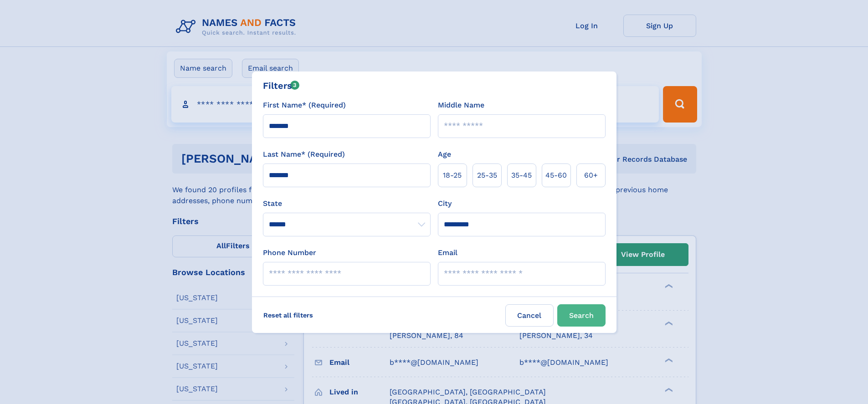 This screenshot has height=404, width=868. Describe the element at coordinates (591, 175) in the screenshot. I see `span: 60+` at that location.